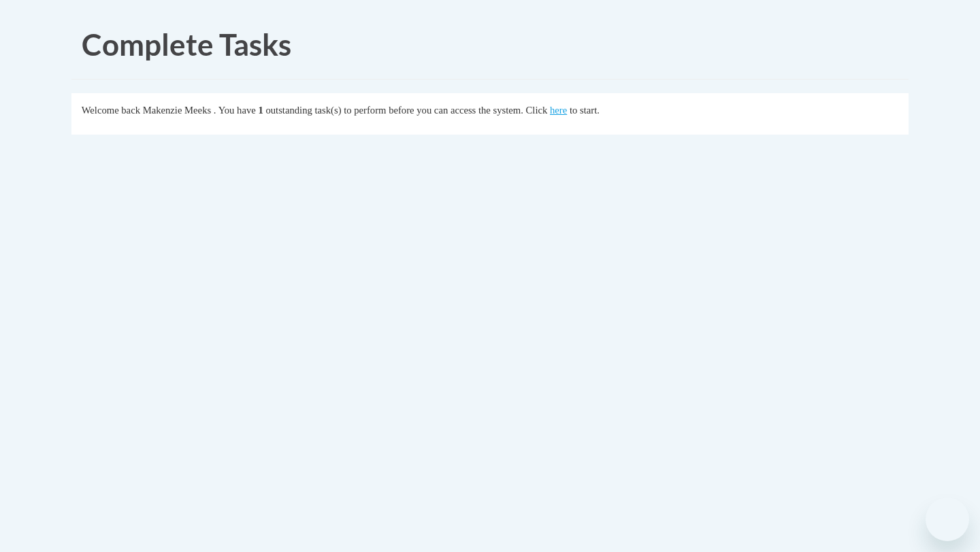  Describe the element at coordinates (111, 110) in the screenshot. I see `span: Welcome back` at that location.